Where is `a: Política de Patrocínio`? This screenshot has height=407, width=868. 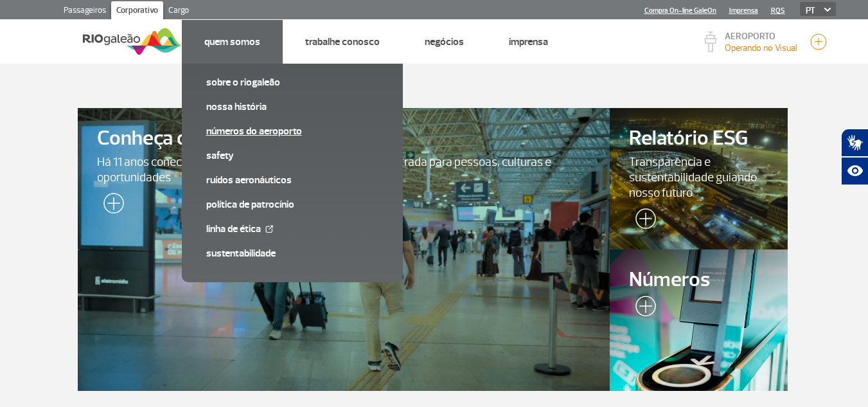
a: Política de Patrocínio is located at coordinates (292, 205).